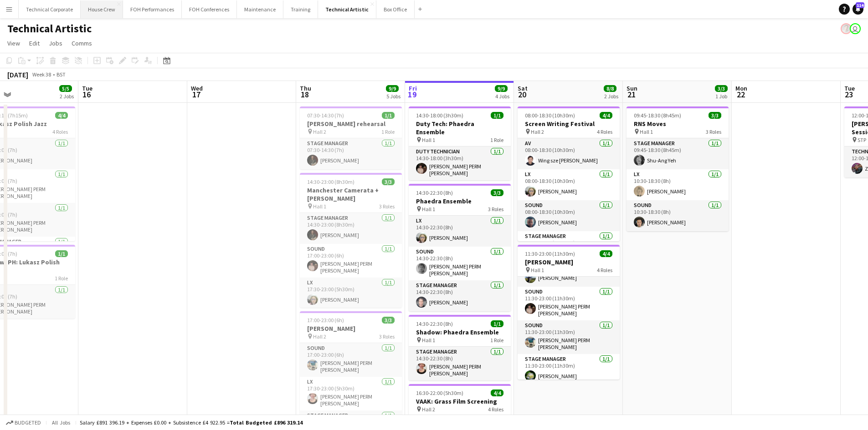 The image size is (868, 430). Describe the element at coordinates (56, 43) in the screenshot. I see `a: Jobs` at that location.